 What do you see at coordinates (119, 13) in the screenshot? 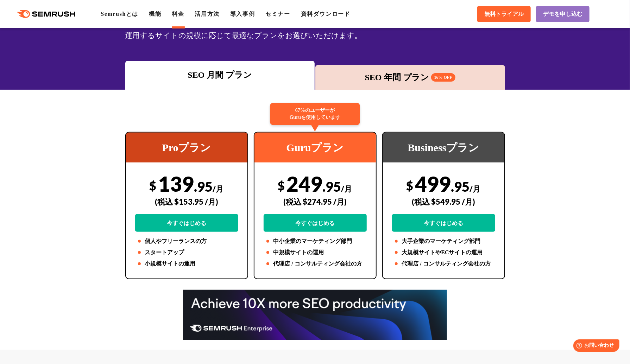
I see `a: Semrushとは` at bounding box center [119, 13].